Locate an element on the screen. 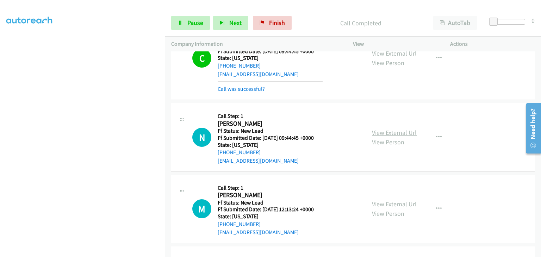  h1: C is located at coordinates (202, 58).